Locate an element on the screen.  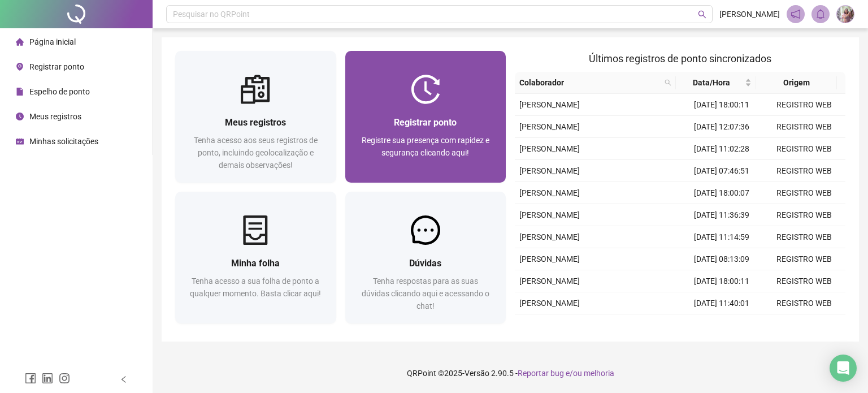
a: Registrar pontoRegistre sua presença com rapidez e segurança clicando aqui! is located at coordinates (425, 116).